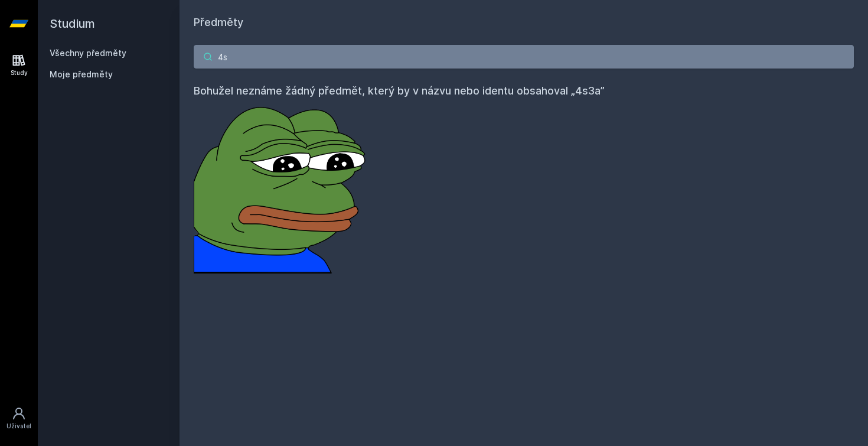 The width and height of the screenshot is (868, 446). Describe the element at coordinates (524, 91) in the screenshot. I see `h4: Bohužel neznáme žádný předmět, který by v názvu nebo identu obsahoval „4s3a”` at that location.